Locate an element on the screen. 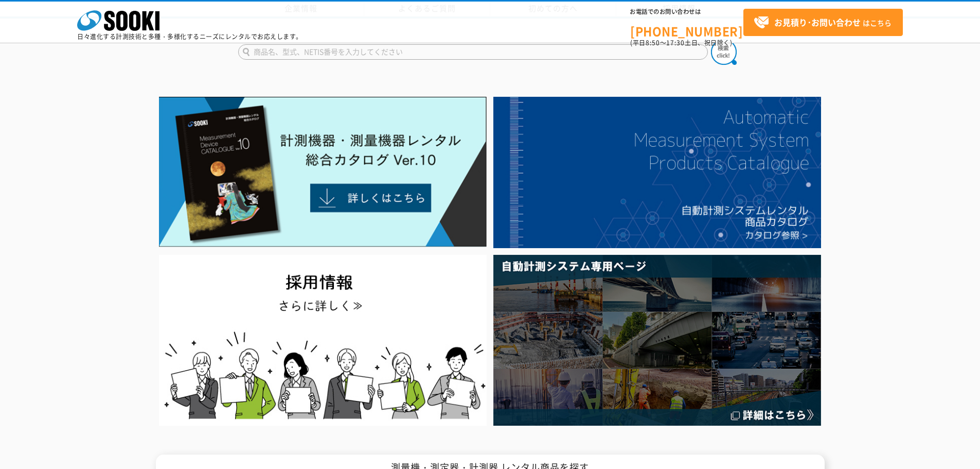  p: 日々進化する計測技術と多種・多様化するニーズにレンタルでお応えします。 is located at coordinates (190, 37).